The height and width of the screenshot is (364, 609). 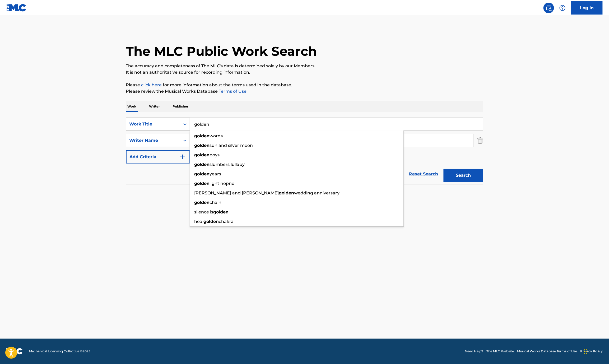 I want to click on span: silence is, so click(x=204, y=212).